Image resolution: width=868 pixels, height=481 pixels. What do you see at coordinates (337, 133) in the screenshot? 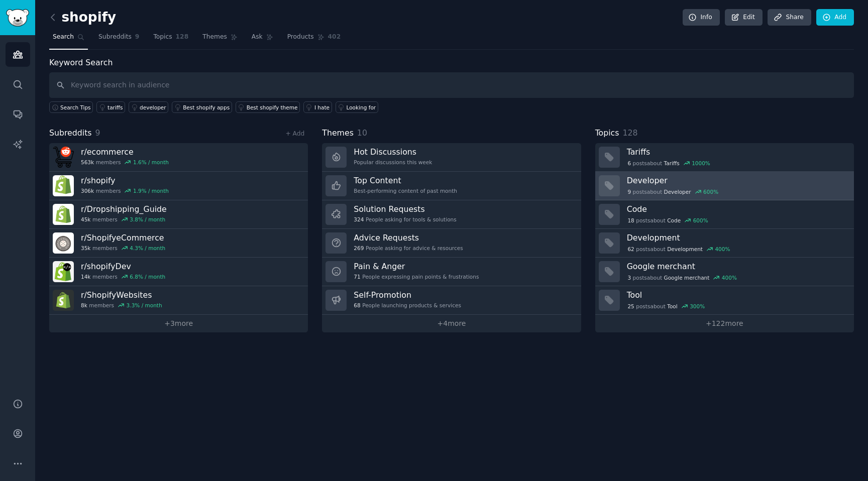
I see `span: Themes` at bounding box center [337, 133].